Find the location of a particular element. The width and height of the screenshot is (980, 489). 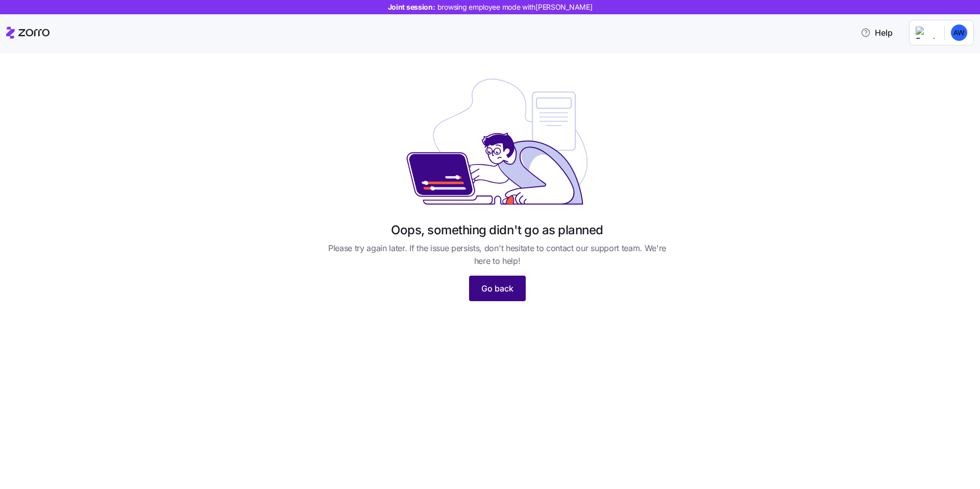

span: Help is located at coordinates (876, 33).